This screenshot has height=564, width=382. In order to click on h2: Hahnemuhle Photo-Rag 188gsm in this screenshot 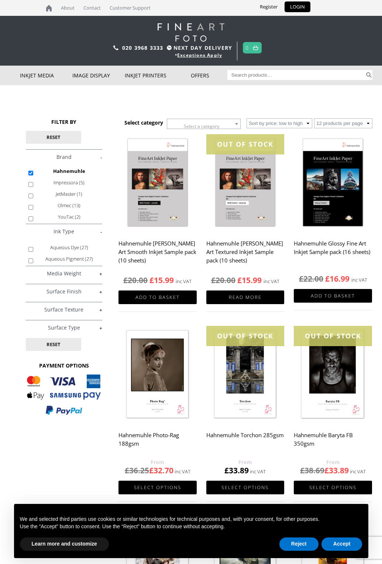, I will do `click(157, 443)`.